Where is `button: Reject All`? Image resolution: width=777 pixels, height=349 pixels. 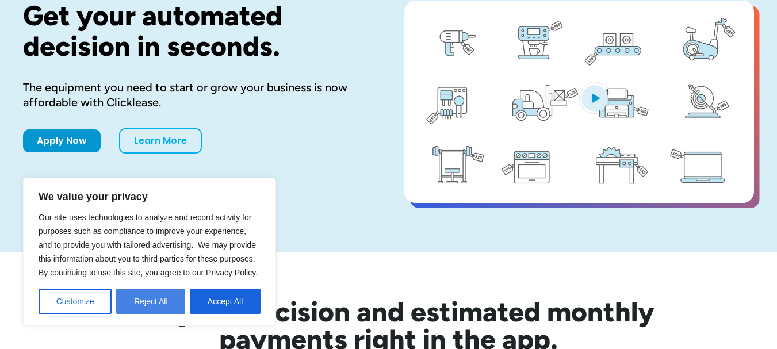
button: Reject All is located at coordinates (151, 301).